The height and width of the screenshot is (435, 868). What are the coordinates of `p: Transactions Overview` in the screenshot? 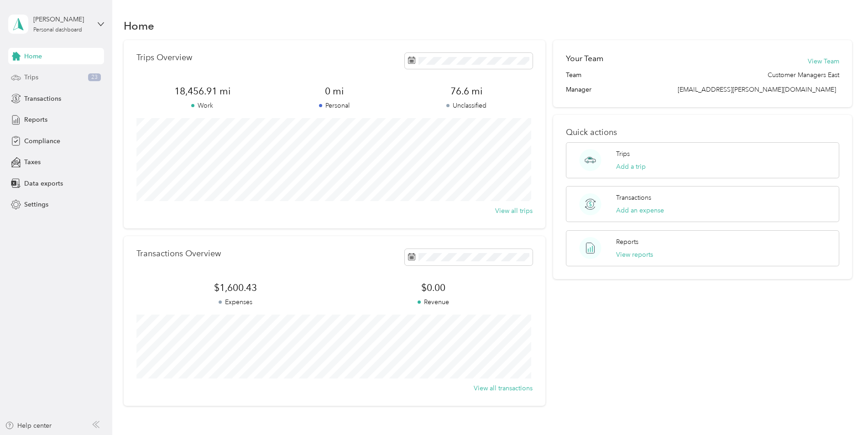 It's located at (179, 253).